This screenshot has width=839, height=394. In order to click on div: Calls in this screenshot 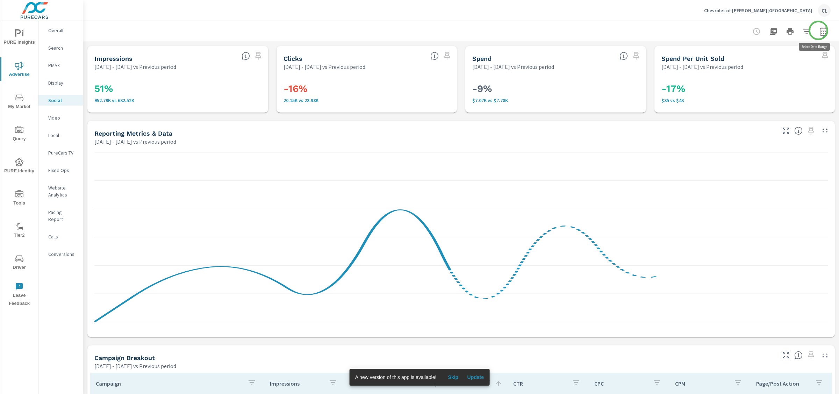, I will do `click(60, 237)`.